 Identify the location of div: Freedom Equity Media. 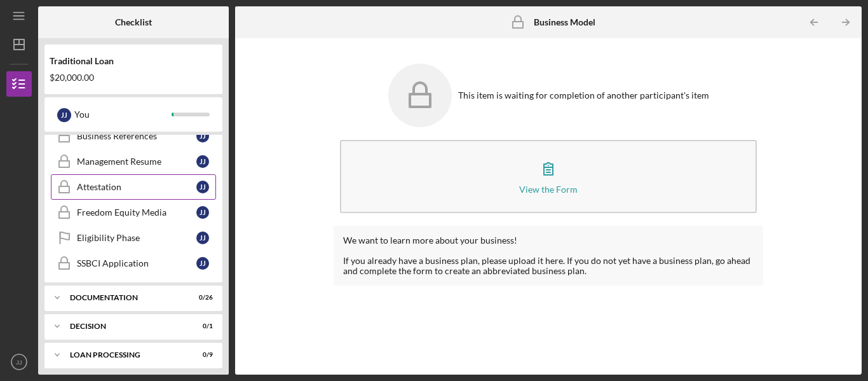
(137, 212).